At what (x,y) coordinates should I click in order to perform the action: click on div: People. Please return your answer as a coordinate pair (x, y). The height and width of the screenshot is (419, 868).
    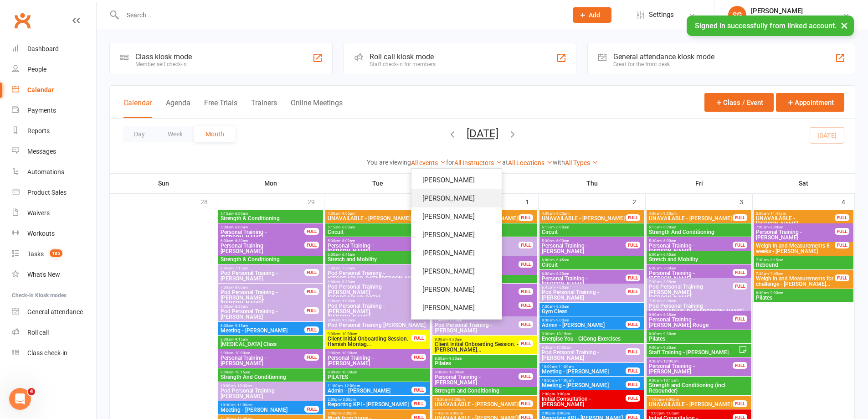
    Looking at the image, I should click on (37, 69).